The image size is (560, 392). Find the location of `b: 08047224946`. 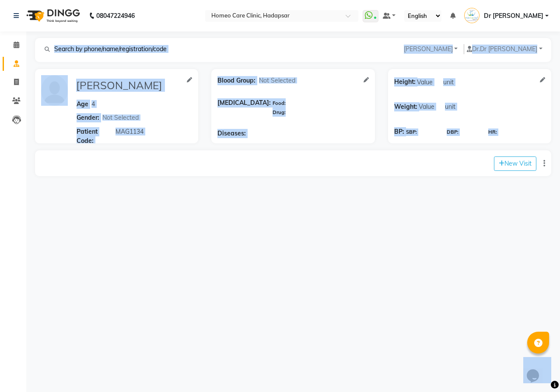

b: 08047224946 is located at coordinates (116, 16).